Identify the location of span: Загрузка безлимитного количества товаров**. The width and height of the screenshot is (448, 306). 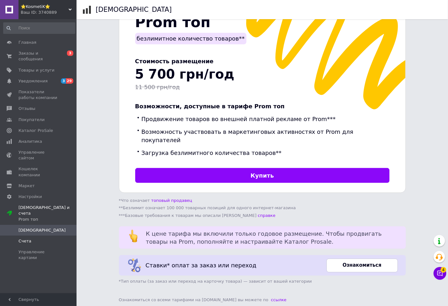
(212, 152).